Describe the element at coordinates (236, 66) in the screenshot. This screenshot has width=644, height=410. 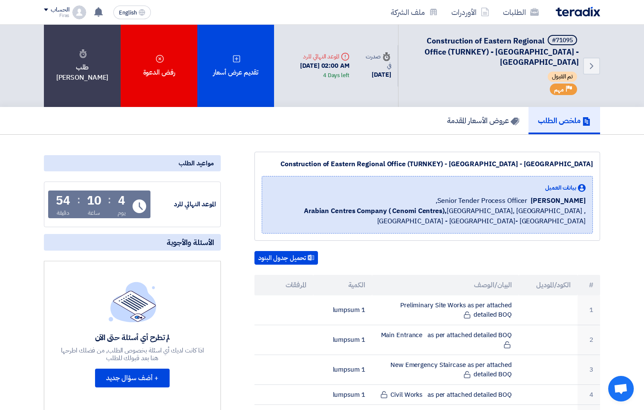
I see `div: تقديم عرض أسعار` at that location.